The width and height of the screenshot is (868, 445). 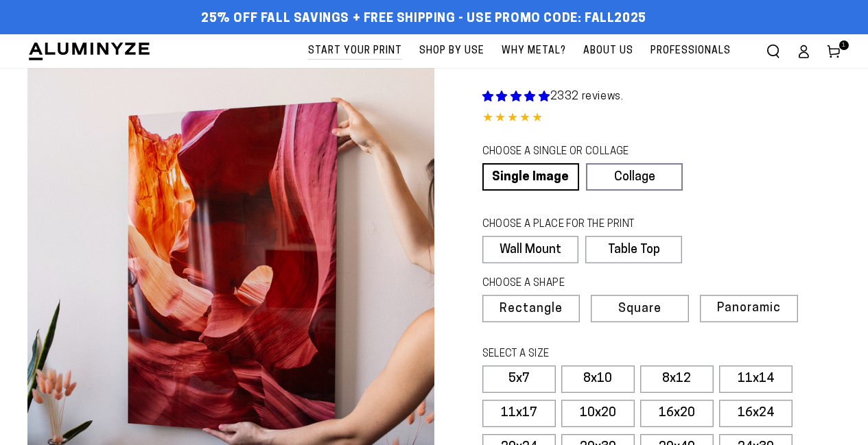 What do you see at coordinates (519, 379) in the screenshot?
I see `label: 5x7` at bounding box center [519, 379].